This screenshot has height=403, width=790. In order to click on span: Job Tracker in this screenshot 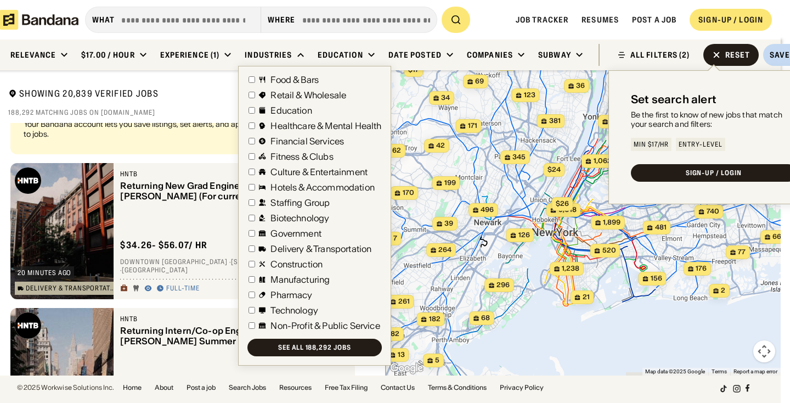, I will do `click(542, 20)`.